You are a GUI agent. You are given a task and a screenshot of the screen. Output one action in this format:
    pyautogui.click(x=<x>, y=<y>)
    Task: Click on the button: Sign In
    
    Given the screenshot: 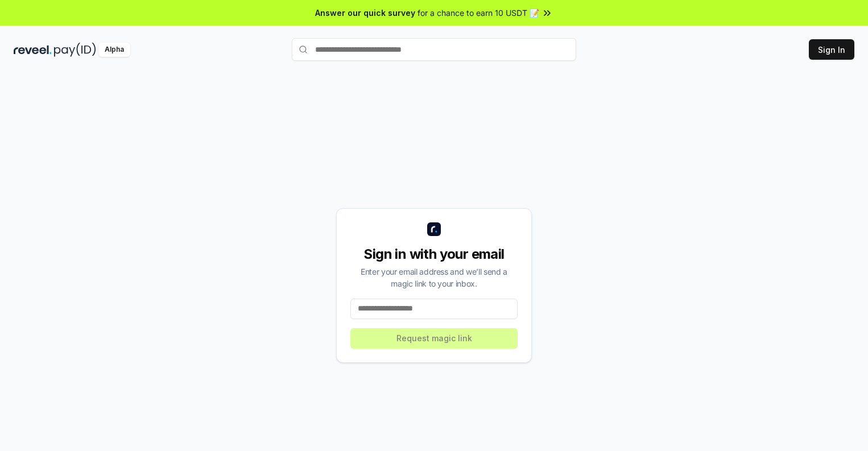 What is the action you would take?
    pyautogui.click(x=831, y=49)
    